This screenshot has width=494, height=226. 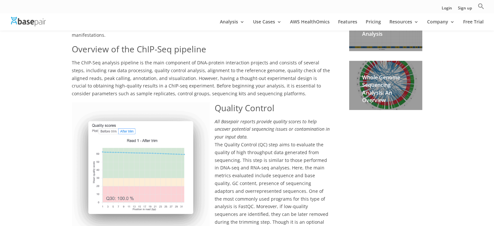 What do you see at coordinates (465, 9) in the screenshot?
I see `a: Sign up` at bounding box center [465, 9].